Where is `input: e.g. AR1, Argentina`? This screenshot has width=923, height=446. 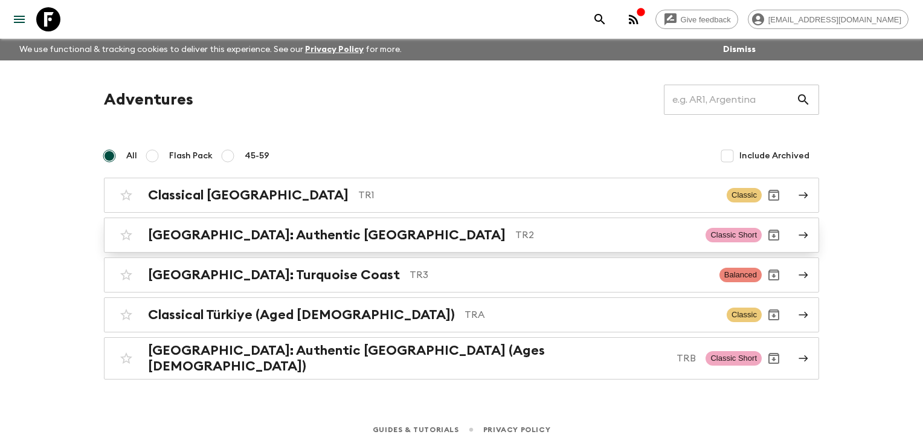
input: e.g. AR1, Argentina is located at coordinates (730, 100).